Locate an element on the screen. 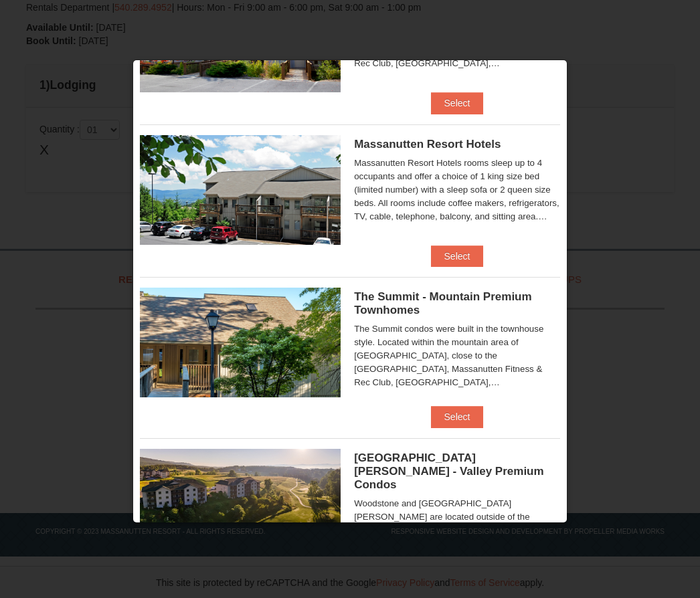 The width and height of the screenshot is (700, 598). div: Massanutten Resort Hotels rooms sleep up to 4 occupants and offer a choice of 1 king size bed (li... is located at coordinates (457, 190).